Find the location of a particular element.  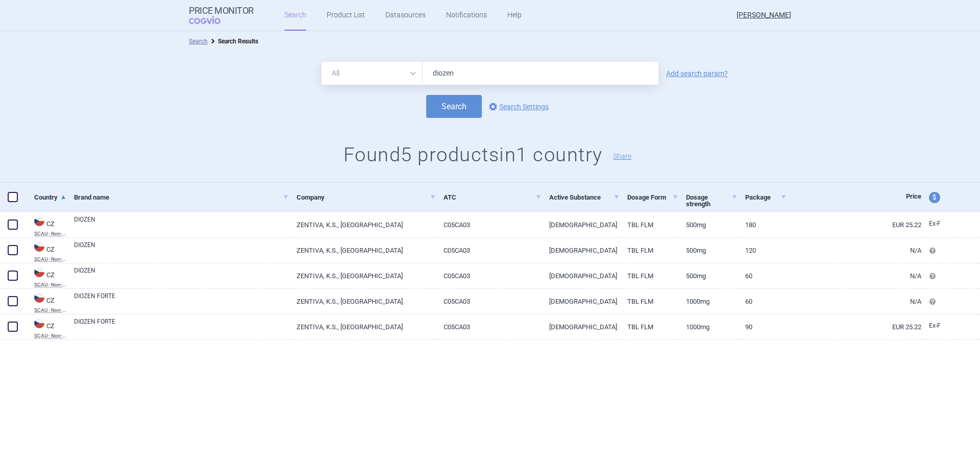

a: Search Settings is located at coordinates (518, 107).